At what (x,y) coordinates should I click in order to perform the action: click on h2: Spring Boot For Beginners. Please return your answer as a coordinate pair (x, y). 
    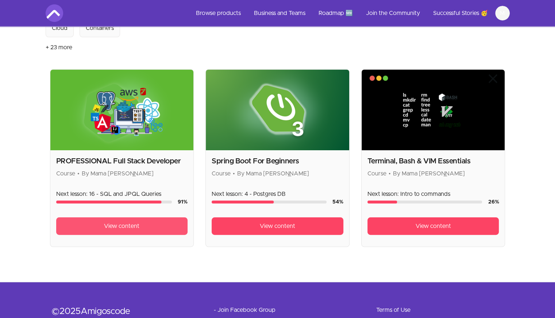
    Looking at the image, I should click on (277, 161).